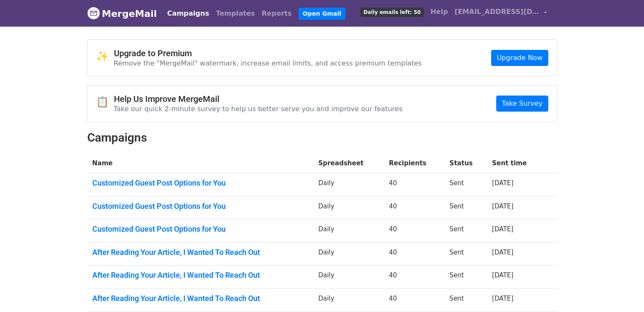 The image size is (644, 312). What do you see at coordinates (414, 164) in the screenshot?
I see `th: Recipients` at bounding box center [414, 164].